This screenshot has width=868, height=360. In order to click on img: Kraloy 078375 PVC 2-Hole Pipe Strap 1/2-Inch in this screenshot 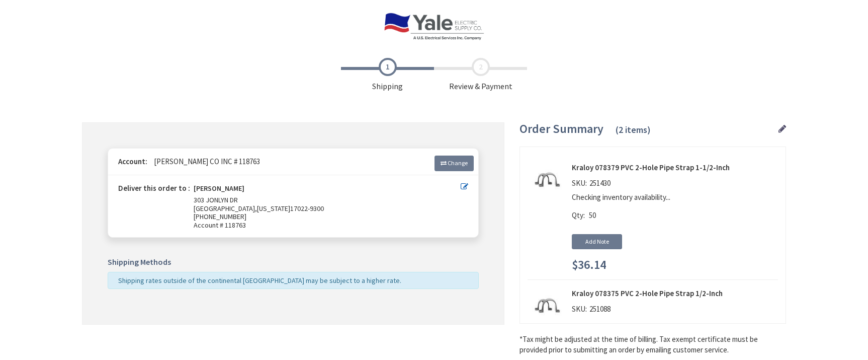, I will do `click(548, 308)`.